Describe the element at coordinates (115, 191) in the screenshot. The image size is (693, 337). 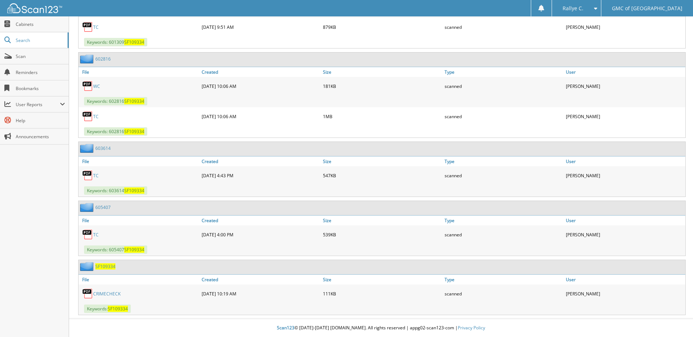
I see `span: Keywords: 603614` at that location.